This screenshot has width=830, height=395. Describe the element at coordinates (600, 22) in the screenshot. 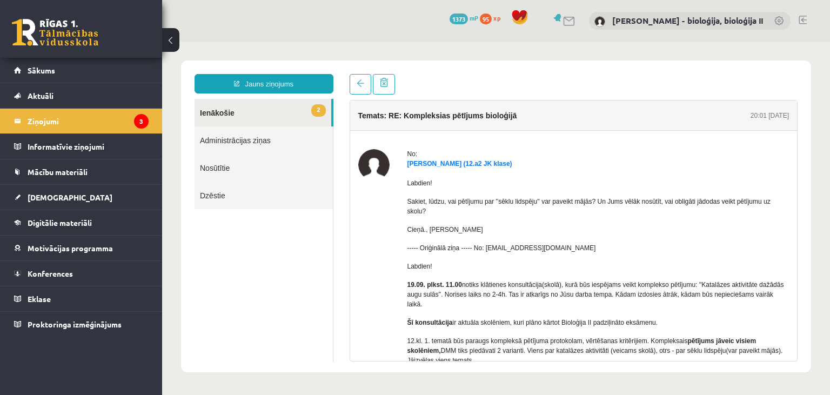

I see `img: Elza Saulīte - bioloģija, bioloģija II` at that location.